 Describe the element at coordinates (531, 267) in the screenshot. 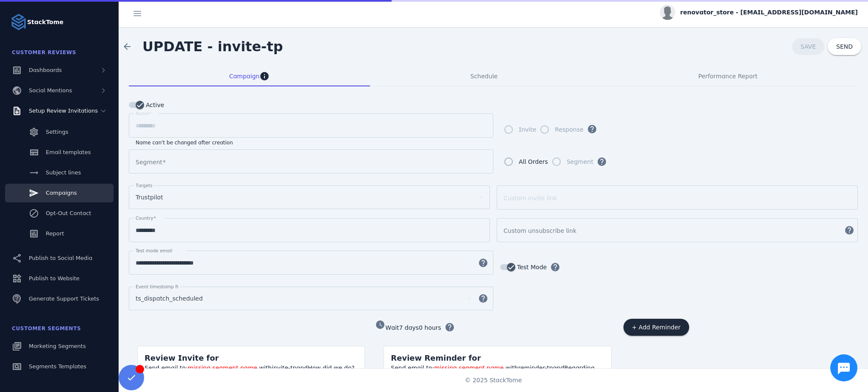

I see `label: Test Mode` at that location.